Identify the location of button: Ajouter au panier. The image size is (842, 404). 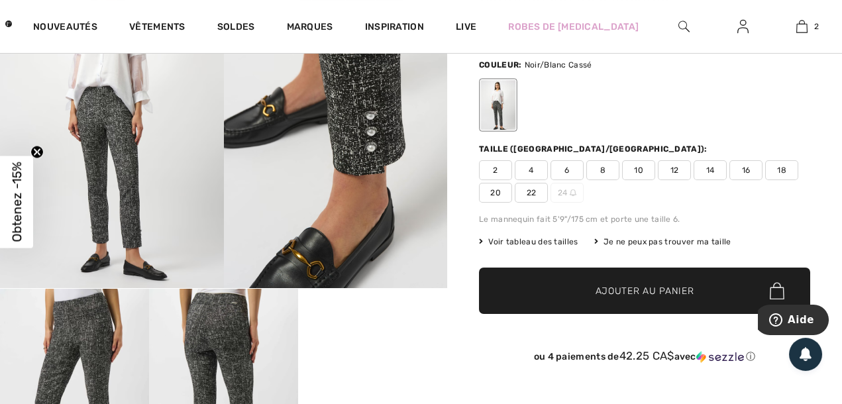
(645, 291).